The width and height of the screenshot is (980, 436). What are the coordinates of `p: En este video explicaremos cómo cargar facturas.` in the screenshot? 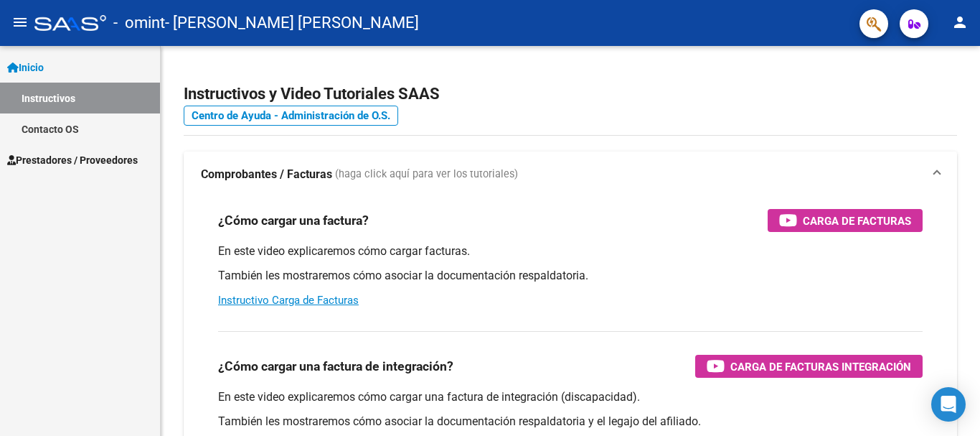 It's located at (570, 251).